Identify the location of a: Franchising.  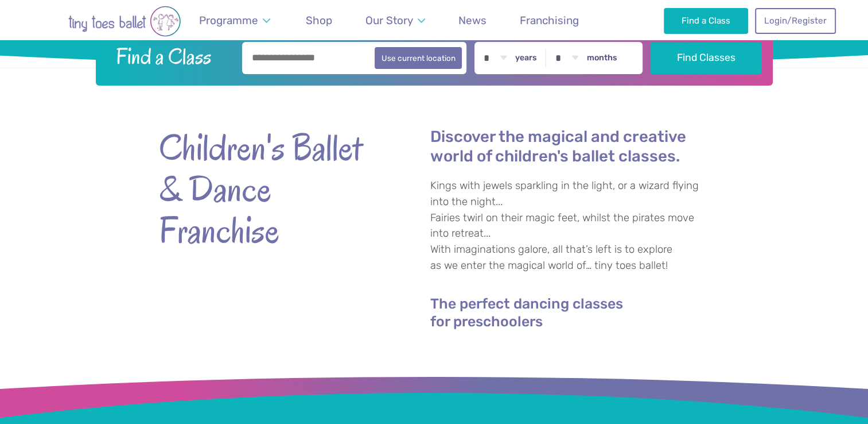
(550, 20).